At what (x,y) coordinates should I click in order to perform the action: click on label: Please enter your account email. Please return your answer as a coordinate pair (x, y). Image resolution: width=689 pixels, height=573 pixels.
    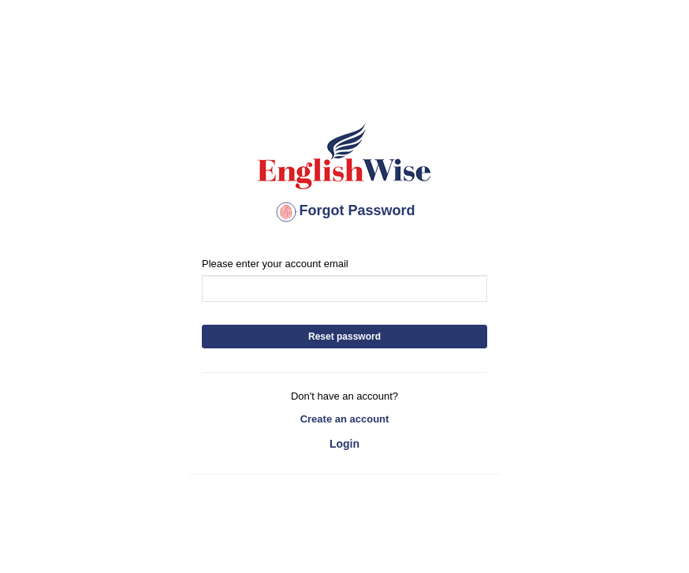
    Looking at the image, I should click on (275, 263).